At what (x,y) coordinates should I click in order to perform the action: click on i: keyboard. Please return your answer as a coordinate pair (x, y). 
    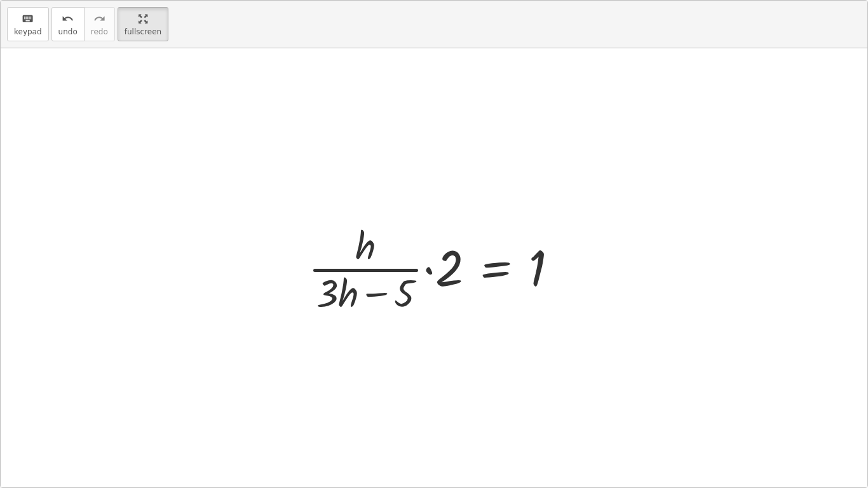
    Looking at the image, I should click on (28, 19).